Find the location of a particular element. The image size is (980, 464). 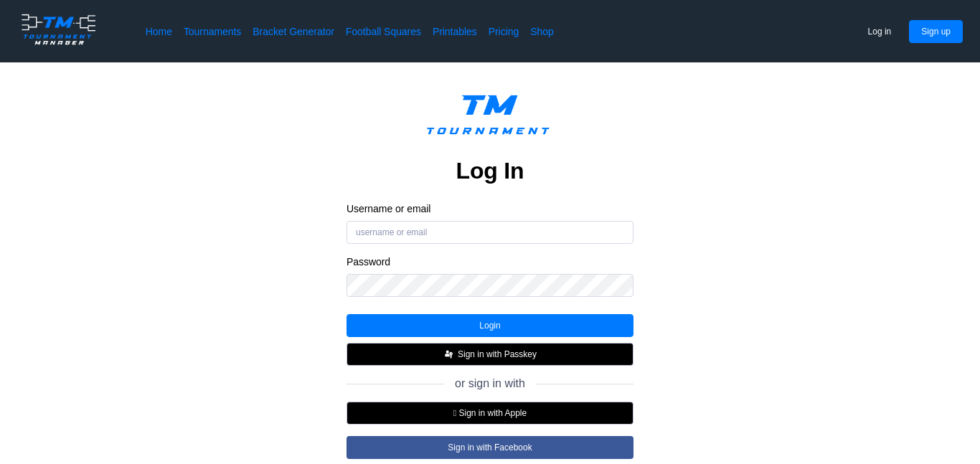

label: Password is located at coordinates (490, 261).